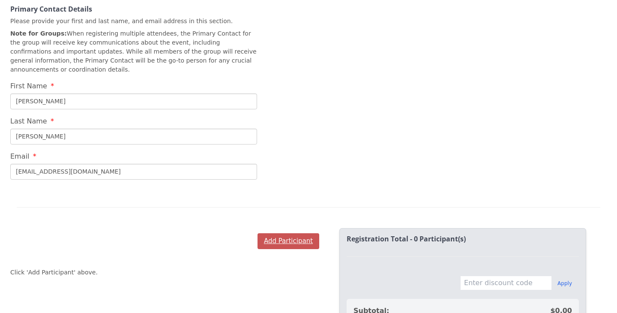 This screenshot has width=617, height=313. I want to click on span: First Name, so click(29, 86).